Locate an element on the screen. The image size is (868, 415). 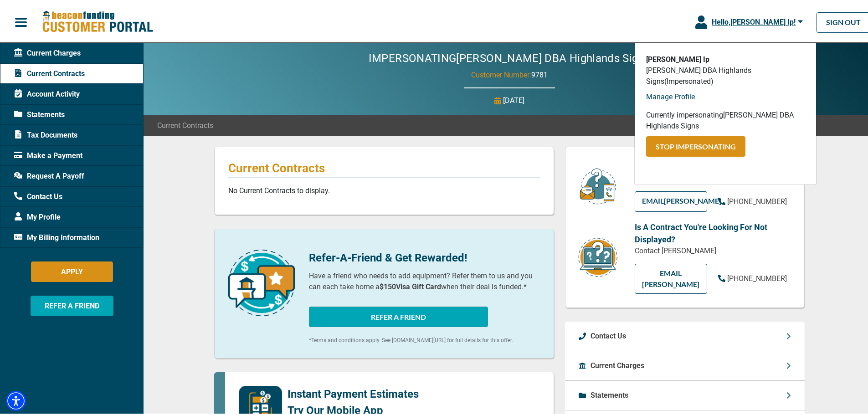
p: Contact Us is located at coordinates (608, 334).